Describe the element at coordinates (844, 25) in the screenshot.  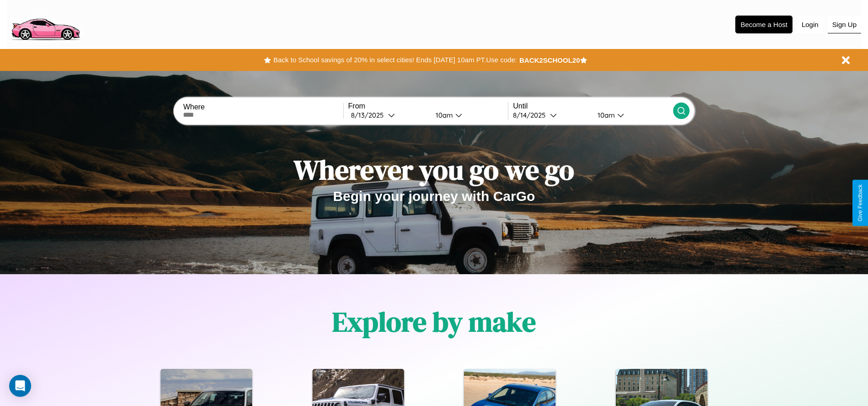
I see `button: Sign Up` at that location.